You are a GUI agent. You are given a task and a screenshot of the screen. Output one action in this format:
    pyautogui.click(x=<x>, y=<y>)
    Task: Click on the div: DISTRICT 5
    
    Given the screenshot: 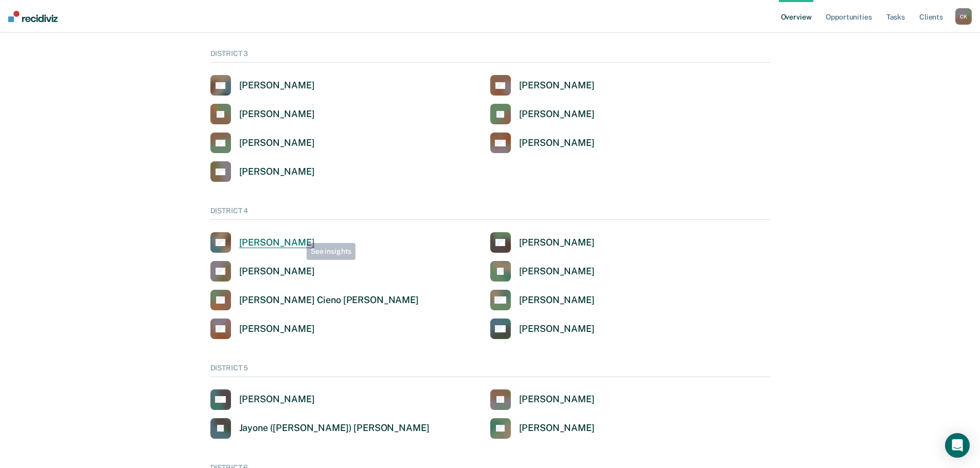 What is the action you would take?
    pyautogui.click(x=490, y=371)
    